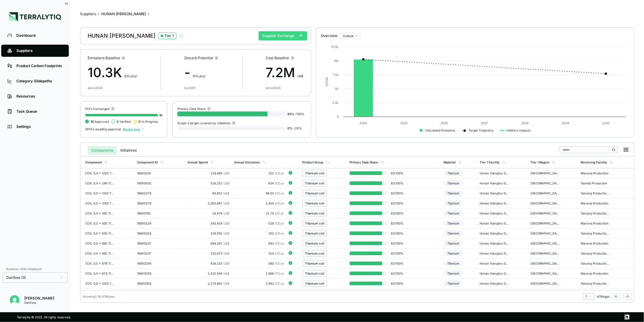 The width and height of the screenshot is (644, 322). What do you see at coordinates (16, 278) in the screenshot?
I see `span: Danfoss (3)` at bounding box center [16, 278].